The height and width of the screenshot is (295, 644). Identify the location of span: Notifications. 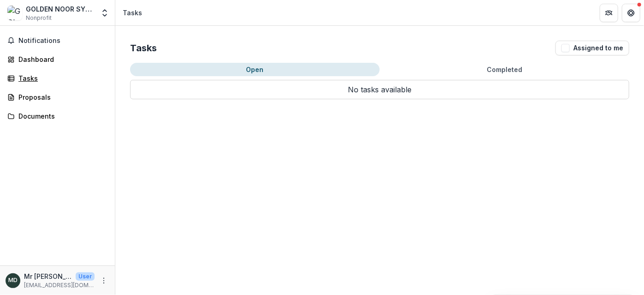
(63, 41).